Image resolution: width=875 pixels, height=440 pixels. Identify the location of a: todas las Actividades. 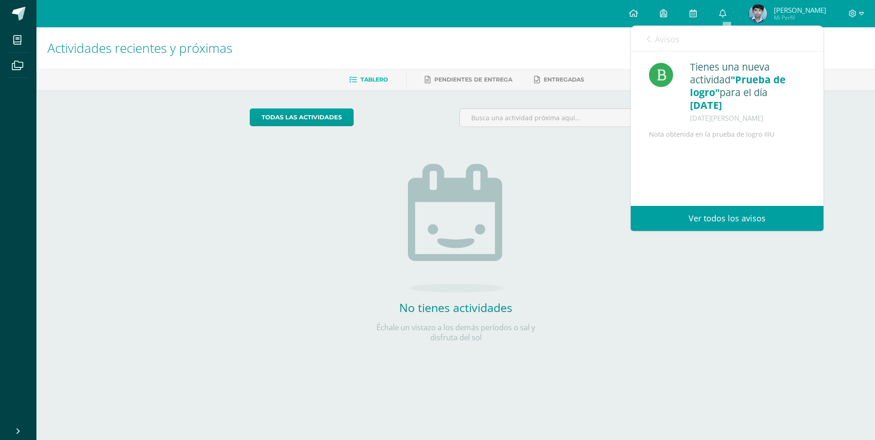
(302, 117).